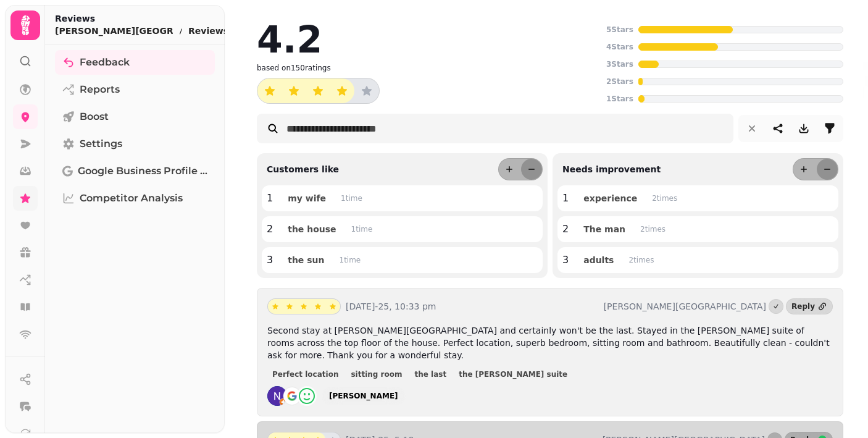 This screenshot has height=438, width=868. Describe the element at coordinates (306, 260) in the screenshot. I see `button: the sun` at that location.